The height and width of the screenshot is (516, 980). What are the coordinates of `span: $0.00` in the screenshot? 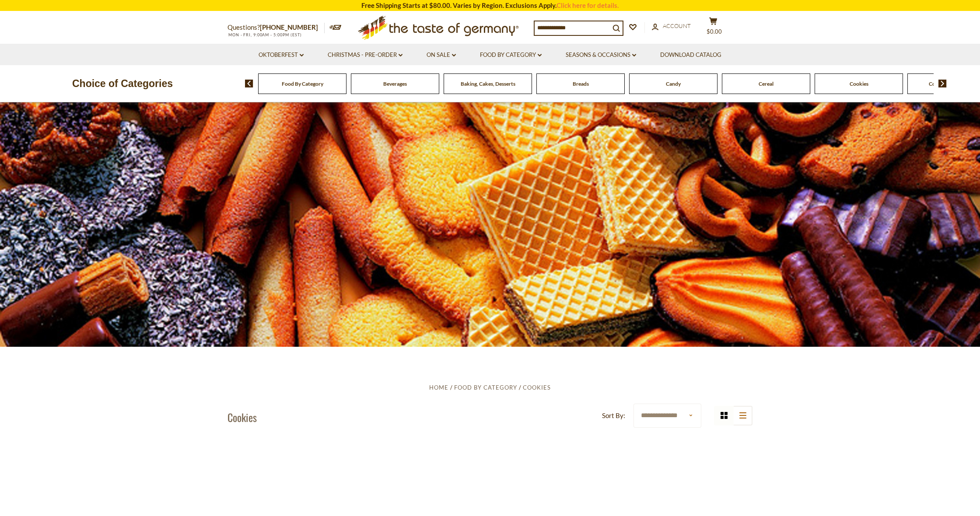 It's located at (714, 31).